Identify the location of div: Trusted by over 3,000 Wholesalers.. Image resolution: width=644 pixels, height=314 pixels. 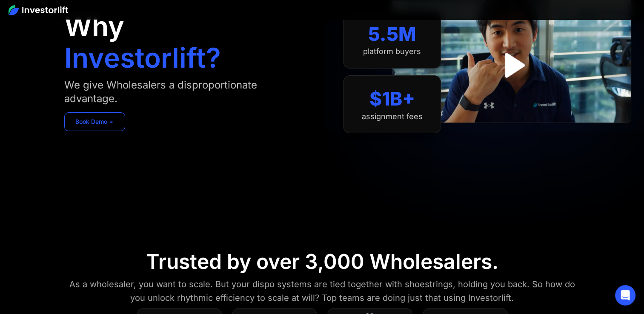
(322, 262).